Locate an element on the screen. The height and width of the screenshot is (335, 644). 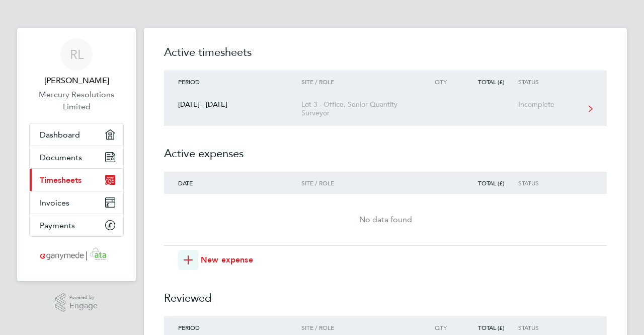
h2: Active timesheets is located at coordinates (385, 57).